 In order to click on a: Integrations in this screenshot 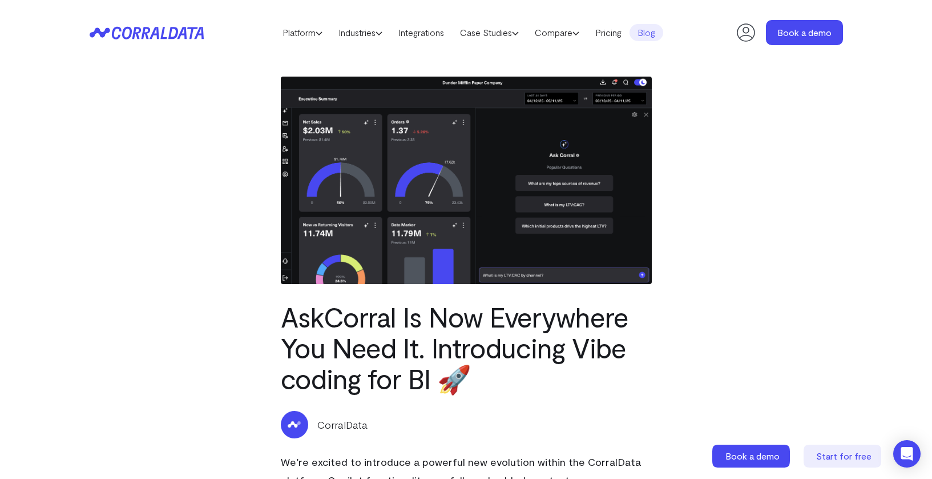, I will do `click(421, 33)`.